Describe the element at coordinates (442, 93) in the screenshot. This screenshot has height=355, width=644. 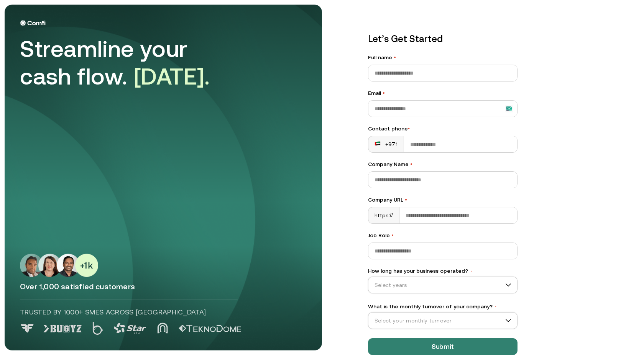
I see `label: Email` at that location.